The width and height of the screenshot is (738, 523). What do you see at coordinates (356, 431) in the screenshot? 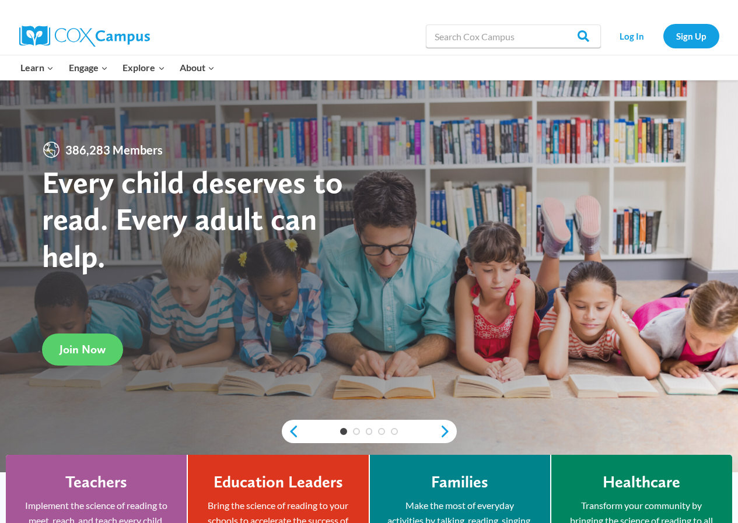
I see `a: 2` at bounding box center [356, 431].